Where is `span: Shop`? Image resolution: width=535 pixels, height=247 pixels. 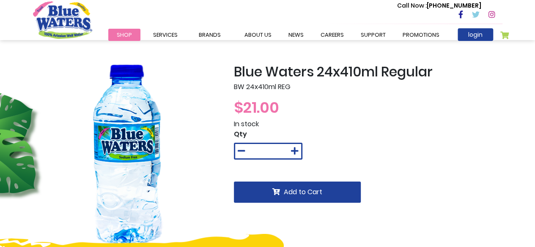
span: Shop is located at coordinates (124, 35).